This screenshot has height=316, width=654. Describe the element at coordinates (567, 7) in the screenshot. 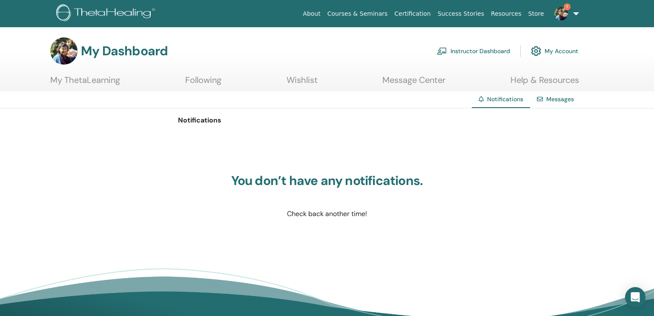

I see `span: 1` at that location.